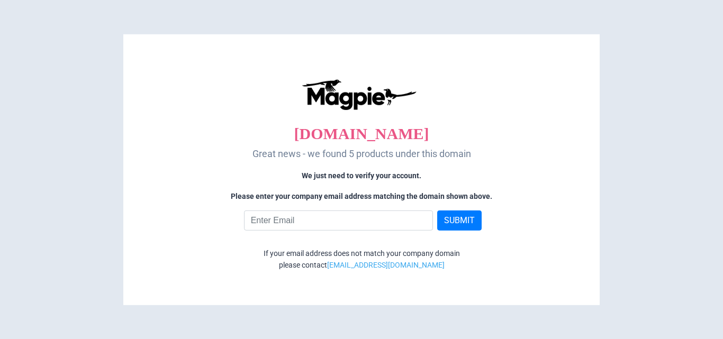  What do you see at coordinates (358, 94) in the screenshot?
I see `img: logo-ab69f6fb50320c5b225c76a69d11143b.png` at bounding box center [358, 94].